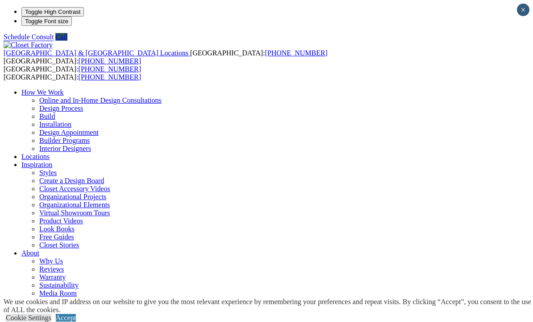  What do you see at coordinates (42, 92) in the screenshot?
I see `a: How We Work` at bounding box center [42, 92].